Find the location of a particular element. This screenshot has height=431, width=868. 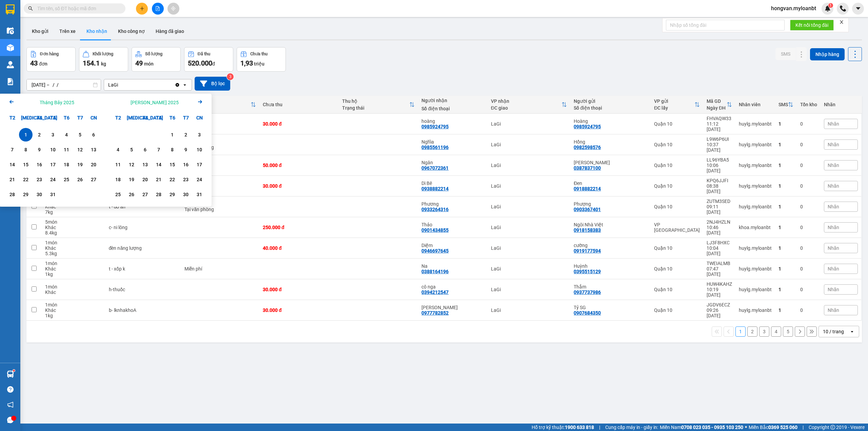

div: ĐC giao is located at coordinates (526, 108).